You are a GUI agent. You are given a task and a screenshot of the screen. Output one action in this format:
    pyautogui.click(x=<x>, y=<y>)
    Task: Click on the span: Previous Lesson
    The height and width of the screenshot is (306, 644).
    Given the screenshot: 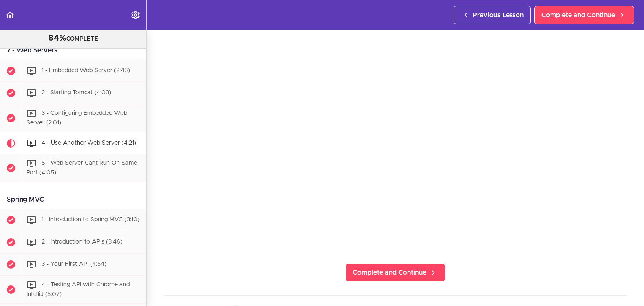 What is the action you would take?
    pyautogui.click(x=498, y=15)
    